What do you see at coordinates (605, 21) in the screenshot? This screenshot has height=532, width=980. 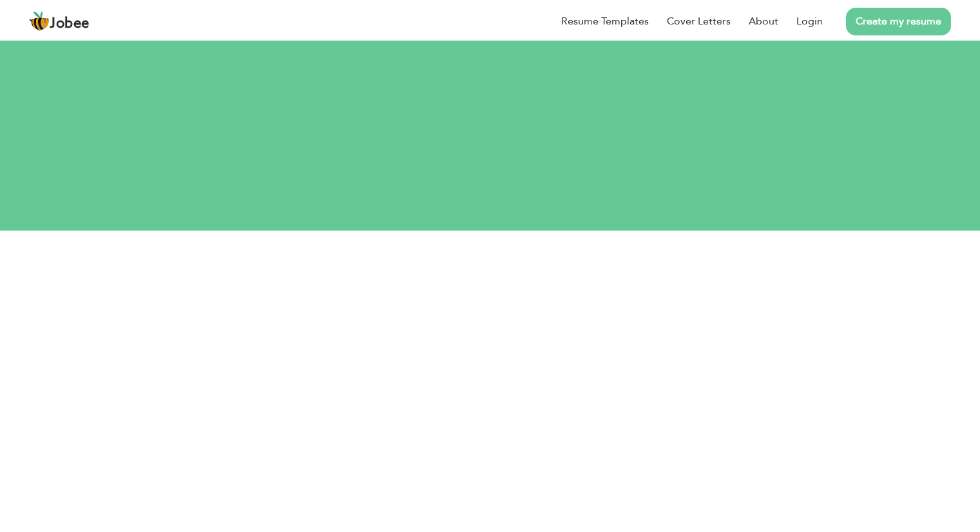 I see `a: Resume Templates` at bounding box center [605, 21].